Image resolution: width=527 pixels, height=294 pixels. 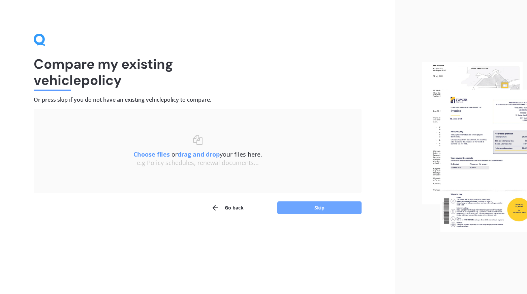 What do you see at coordinates (197, 100) in the screenshot?
I see `h4: Or press skip if you do not have an existing vehicle policy to compare.` at bounding box center [197, 100].